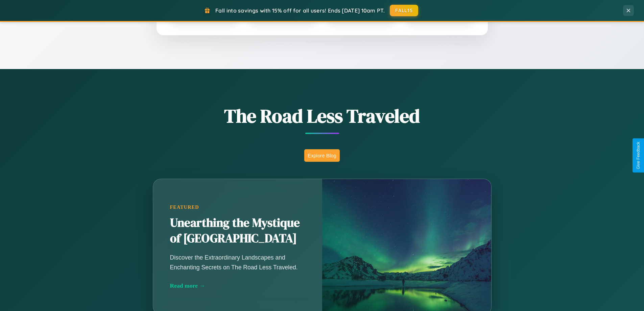  What do you see at coordinates (322, 115) in the screenshot?
I see `h1: The Road Less Traveled` at bounding box center [322, 115].